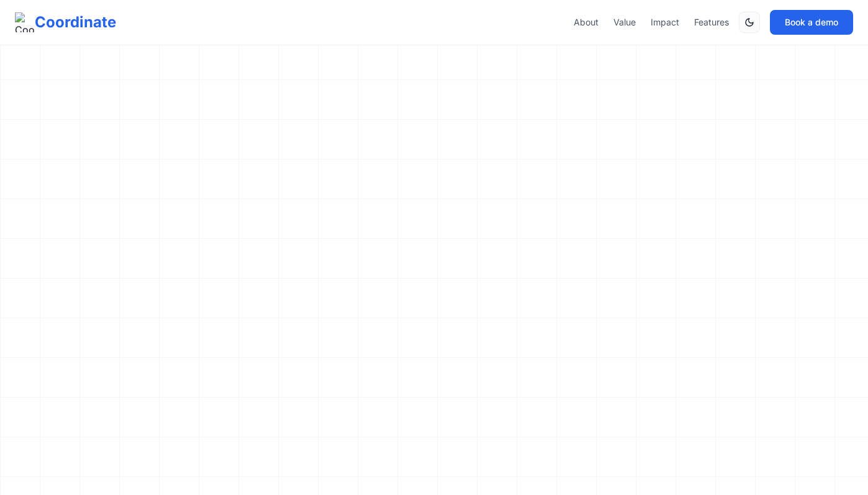 The image size is (868, 495). Describe the element at coordinates (711, 22) in the screenshot. I see `a: Features` at that location.